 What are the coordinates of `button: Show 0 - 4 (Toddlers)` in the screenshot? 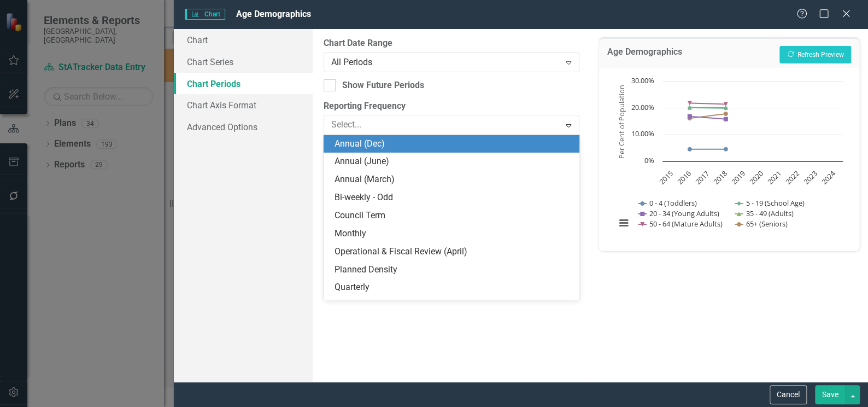 It's located at (668, 203).